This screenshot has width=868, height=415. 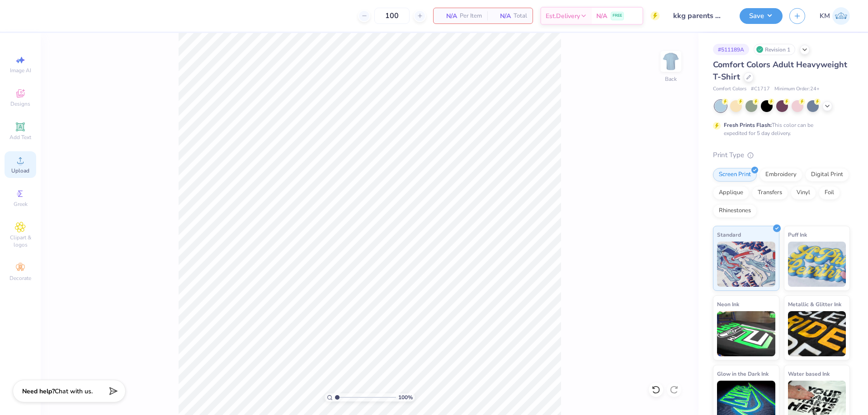 I want to click on span: Est. Delivery, so click(x=563, y=16).